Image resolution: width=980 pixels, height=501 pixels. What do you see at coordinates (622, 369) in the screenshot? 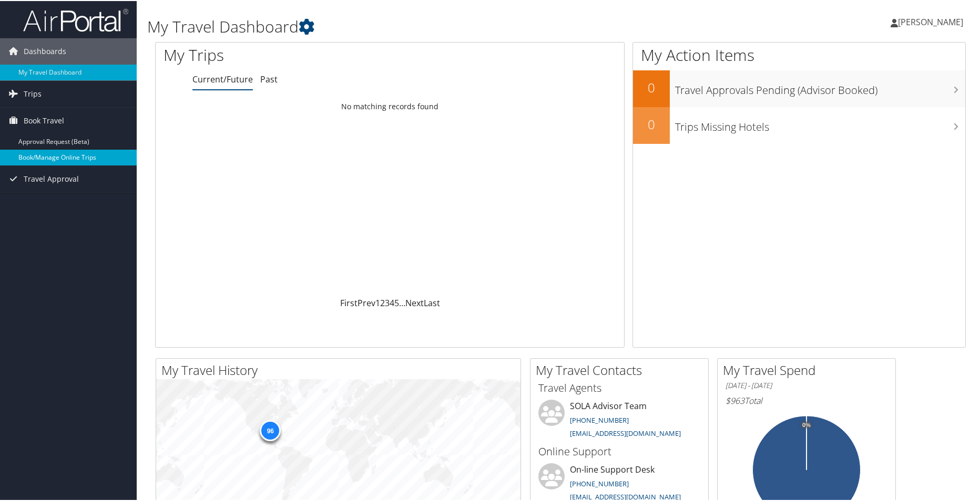
I see `h2: My Travel Contacts` at bounding box center [622, 369].